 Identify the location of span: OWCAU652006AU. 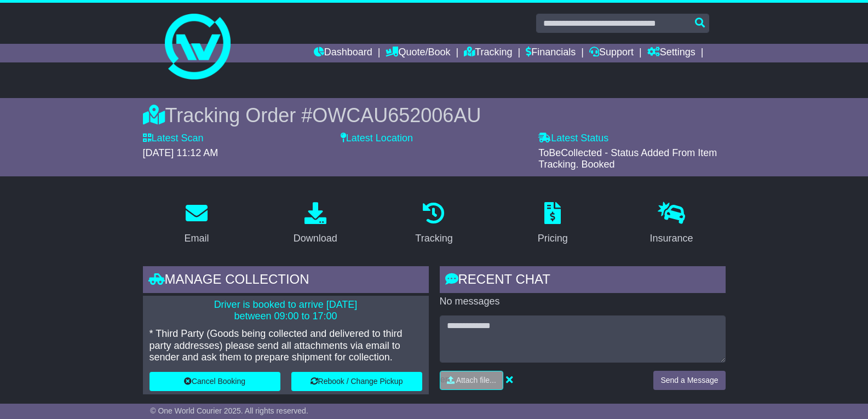
(396, 115).